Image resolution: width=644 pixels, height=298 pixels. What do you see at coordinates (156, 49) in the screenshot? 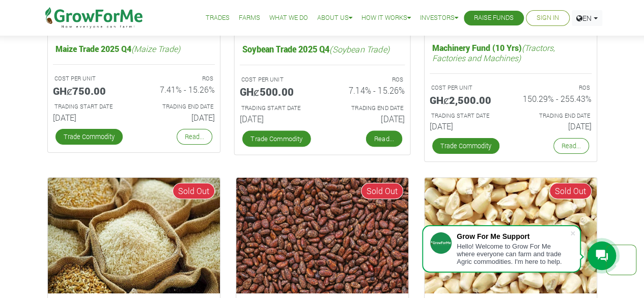
I see `i: (Maize Trade)` at bounding box center [156, 49].